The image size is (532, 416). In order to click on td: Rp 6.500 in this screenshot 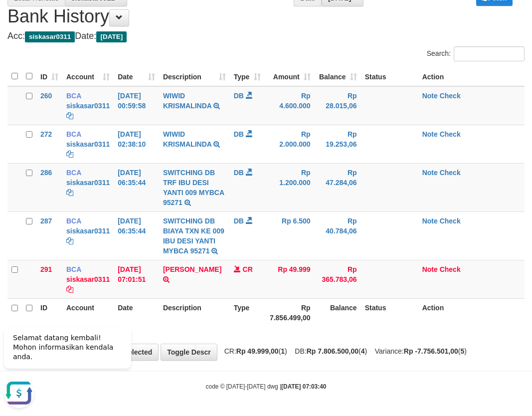, I will do `click(290, 236)`.